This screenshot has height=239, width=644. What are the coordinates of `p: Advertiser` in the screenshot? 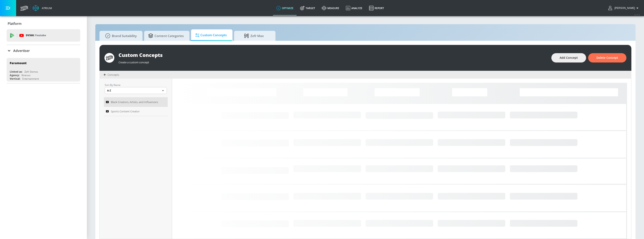 It's located at (22, 51).